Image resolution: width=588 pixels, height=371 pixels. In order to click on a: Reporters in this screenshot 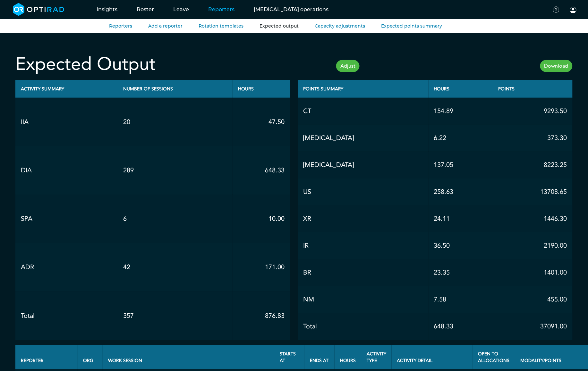, I will do `click(121, 26)`.